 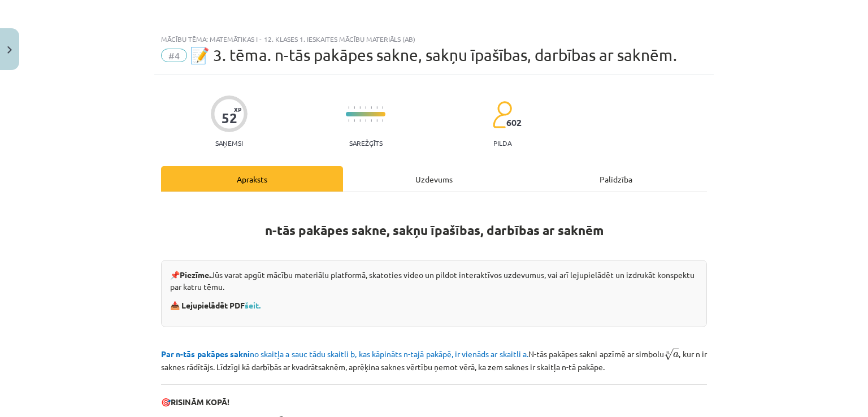 What do you see at coordinates (434, 359) in the screenshot?
I see `p: N-tās pakāpes sakni apzīmē ar simbolu , kur n ir saknes rādītājs. Līdzīgi kā darbībās ar kvadrāts...` at bounding box center [434, 359].